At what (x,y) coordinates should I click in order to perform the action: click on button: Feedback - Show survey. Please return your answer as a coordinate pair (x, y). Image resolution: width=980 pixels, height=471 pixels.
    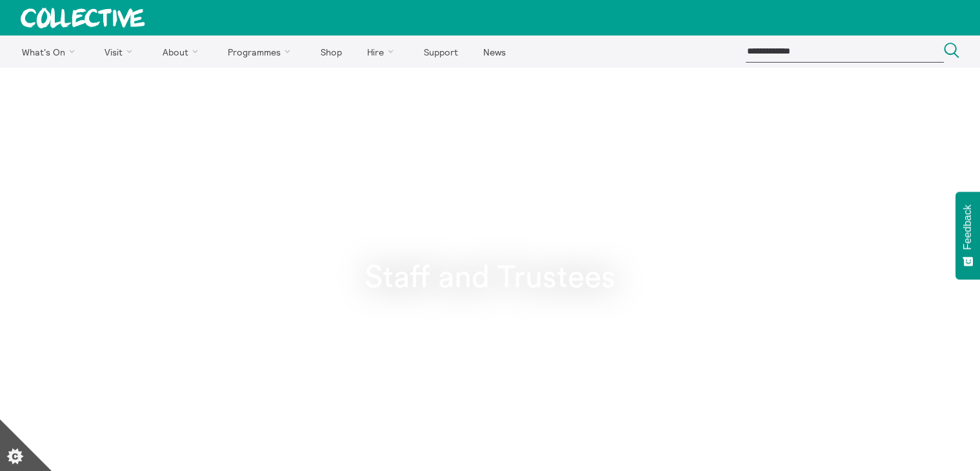
    Looking at the image, I should click on (968, 235).